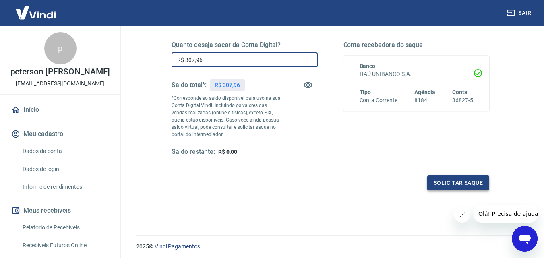  What do you see at coordinates (330, 247) in the screenshot?
I see `p: 2025 ©` at bounding box center [330, 247].